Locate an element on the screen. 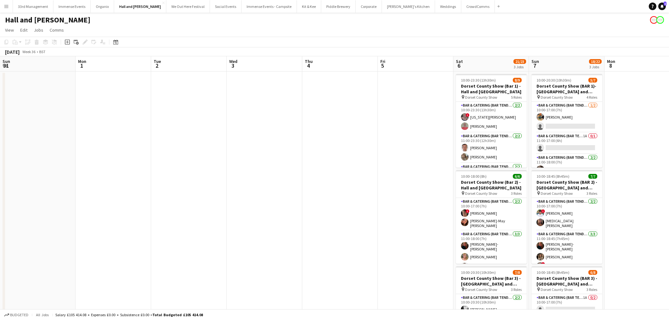 This screenshot has height=320, width=669. span: 6/6 is located at coordinates (517, 176).